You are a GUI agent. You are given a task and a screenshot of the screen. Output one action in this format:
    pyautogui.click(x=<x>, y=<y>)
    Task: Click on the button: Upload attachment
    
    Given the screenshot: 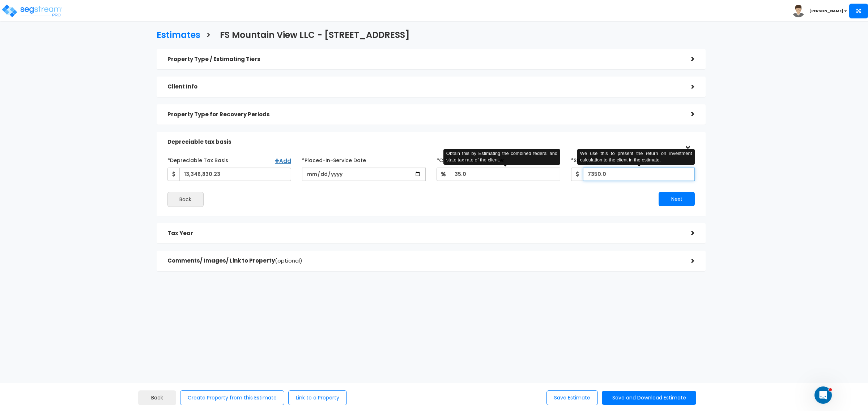 What is the action you would take?
    pyautogui.click(x=38, y=240)
    